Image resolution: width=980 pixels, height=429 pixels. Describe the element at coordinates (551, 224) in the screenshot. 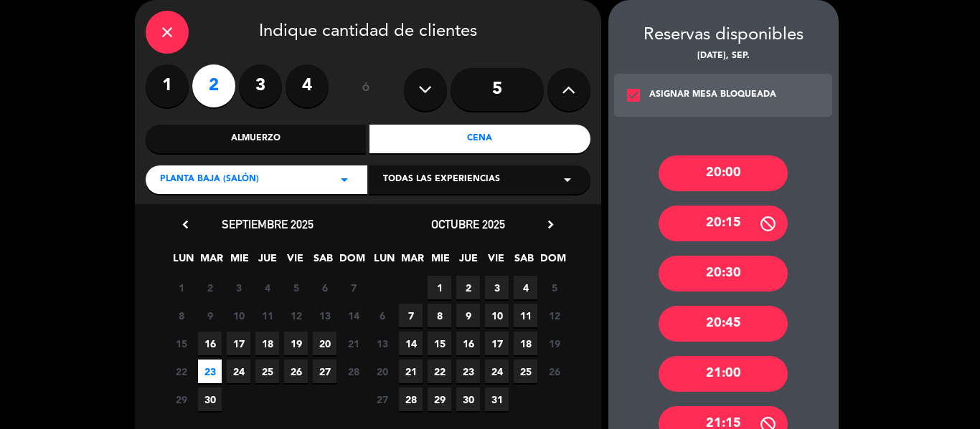

I see `i: chevron_right` at that location.